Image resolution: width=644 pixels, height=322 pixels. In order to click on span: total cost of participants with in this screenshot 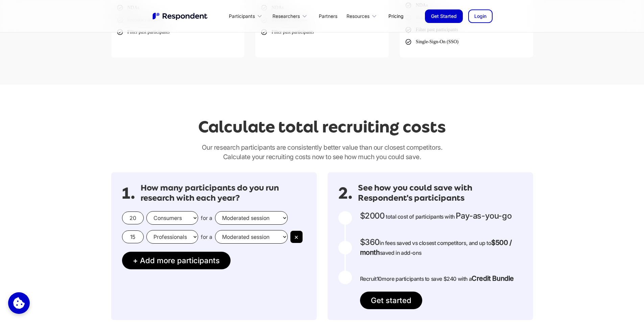, I will do `click(421, 216)`.